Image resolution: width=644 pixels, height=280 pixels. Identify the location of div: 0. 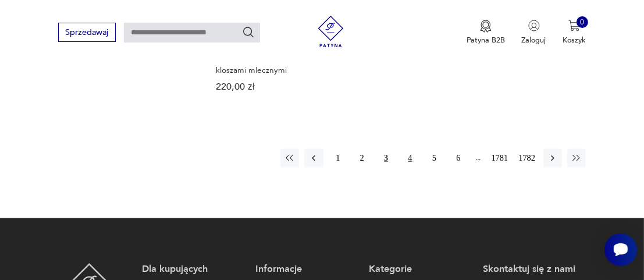
(583, 22).